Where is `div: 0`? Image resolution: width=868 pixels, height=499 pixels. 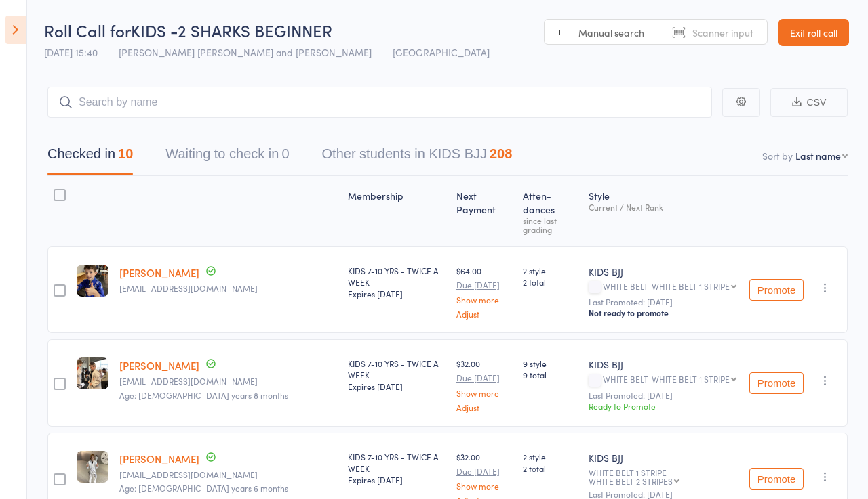 div: 0 is located at coordinates (284, 154).